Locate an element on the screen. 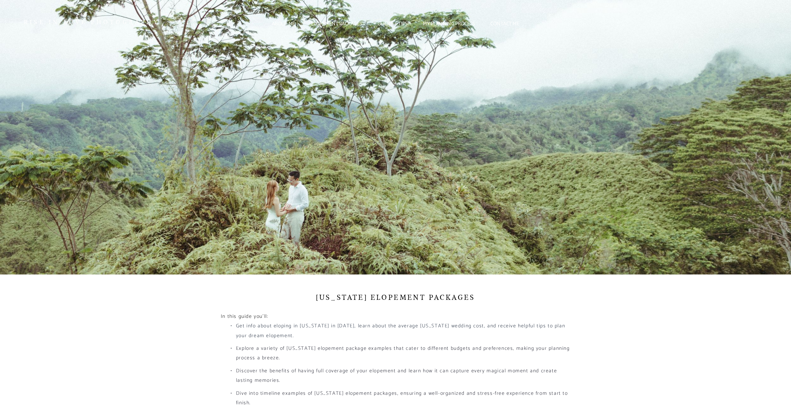 Image resolution: width=791 pixels, height=416 pixels. a: Rise in Love Photography is located at coordinates (140, 22).